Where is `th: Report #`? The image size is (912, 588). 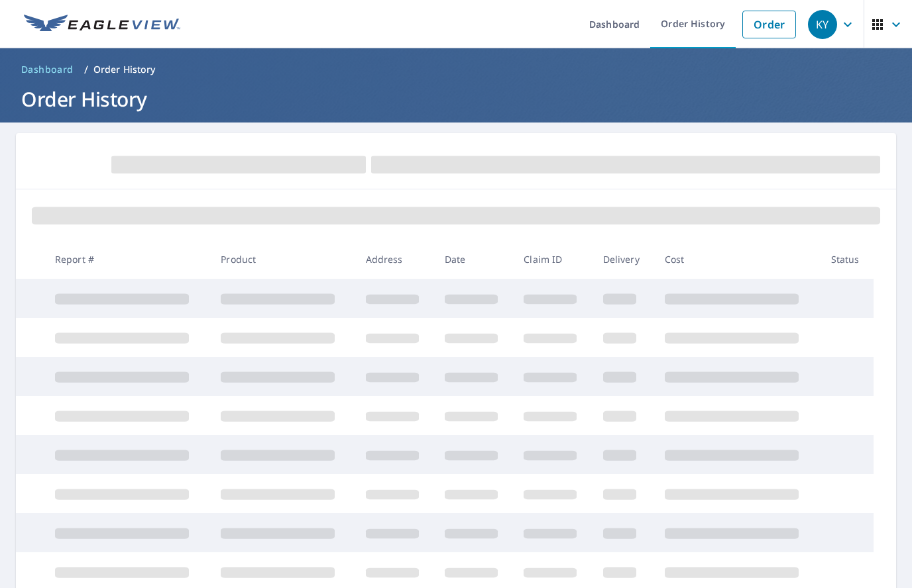 th: Report # is located at coordinates (127, 259).